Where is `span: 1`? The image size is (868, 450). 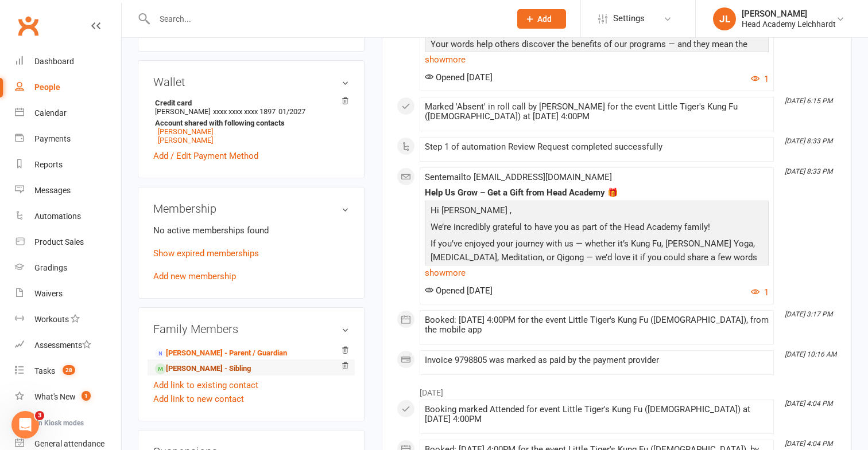
span: 1 is located at coordinates (86, 395).